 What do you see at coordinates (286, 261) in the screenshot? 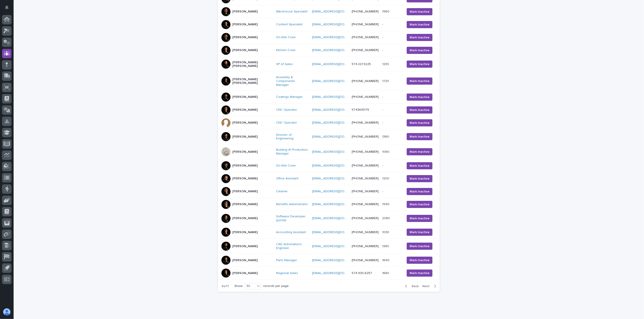
I see `a: Parts Manager` at bounding box center [286, 261].